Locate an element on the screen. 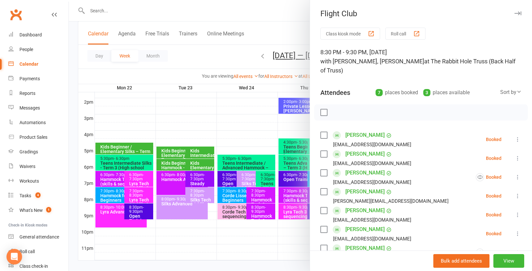 The width and height of the screenshot is (532, 271). div: Payments is located at coordinates (30, 79).